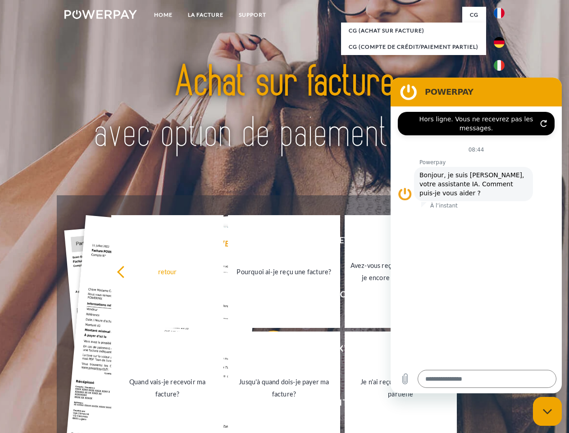  I want to click on button: Actualiser la connexion, so click(153, 46).